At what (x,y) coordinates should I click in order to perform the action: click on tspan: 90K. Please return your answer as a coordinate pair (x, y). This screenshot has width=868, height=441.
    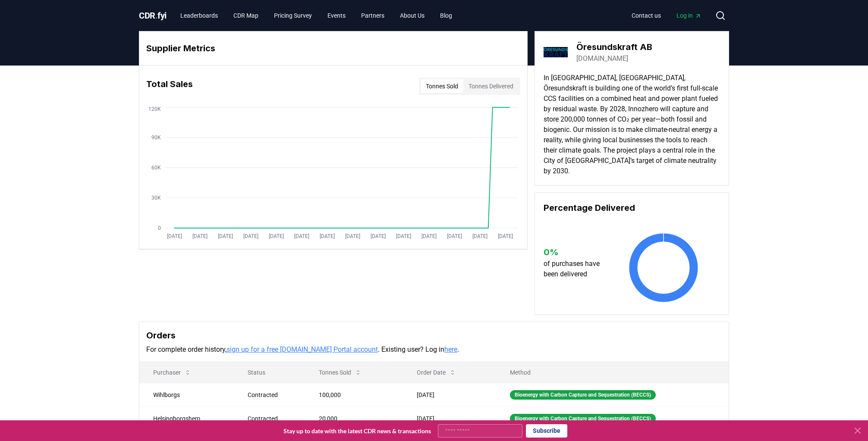
    Looking at the image, I should click on (156, 138).